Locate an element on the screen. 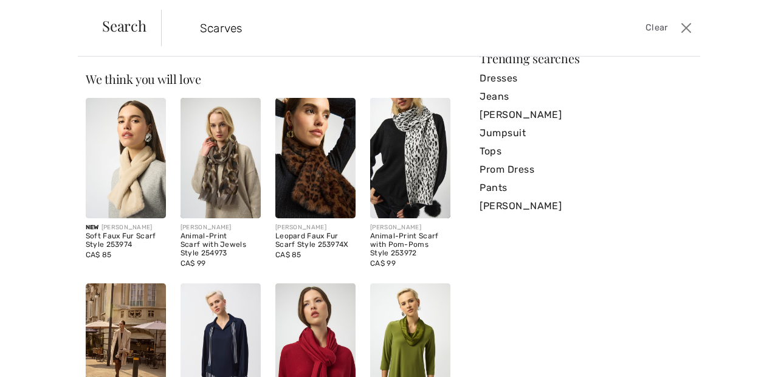 This screenshot has height=377, width=778. a: Pants is located at coordinates (586, 188).